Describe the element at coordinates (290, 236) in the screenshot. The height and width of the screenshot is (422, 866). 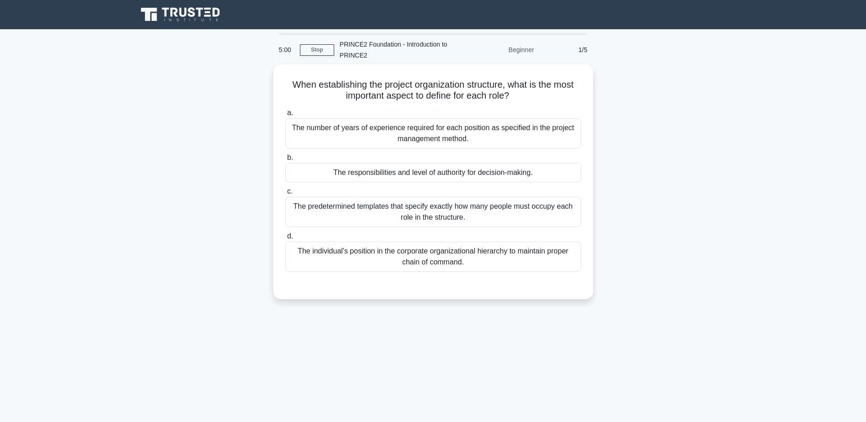
I see `span: d.` at that location.